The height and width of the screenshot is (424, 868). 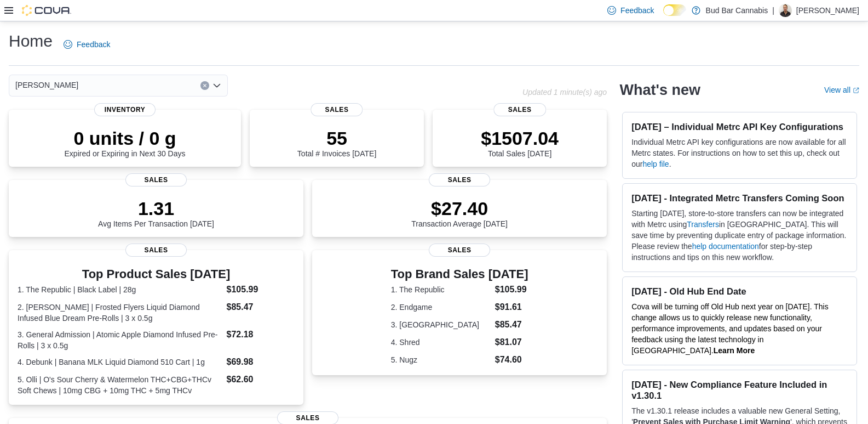 I want to click on input: Dark Mode, so click(x=675, y=10).